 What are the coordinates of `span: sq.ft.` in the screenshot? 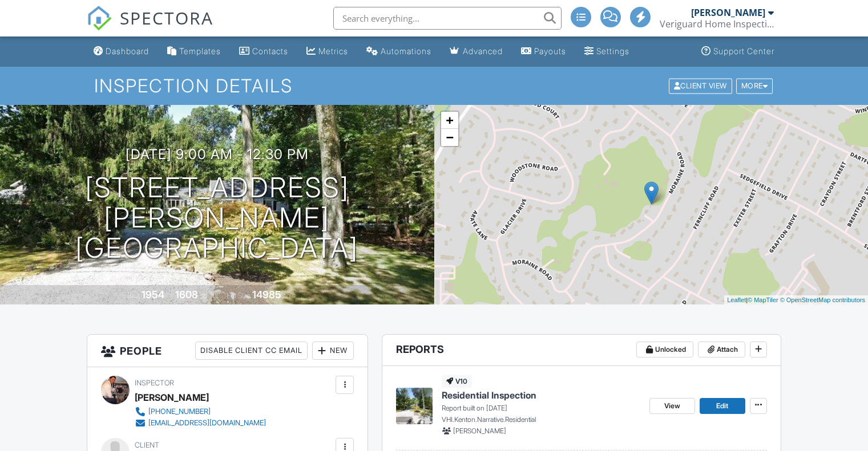 It's located at (290, 296).